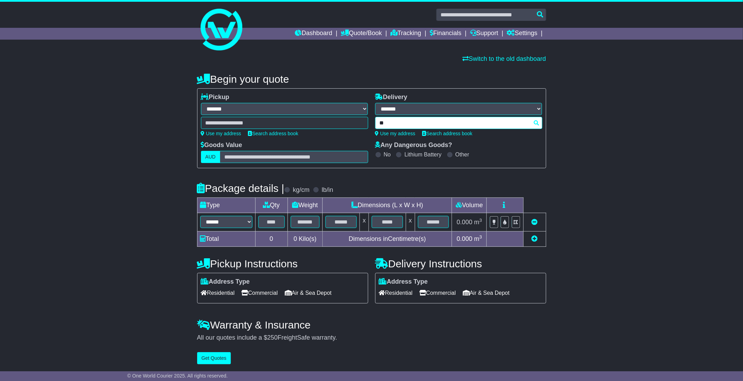 The image size is (743, 381). What do you see at coordinates (271, 205) in the screenshot?
I see `td: Qty` at bounding box center [271, 205].